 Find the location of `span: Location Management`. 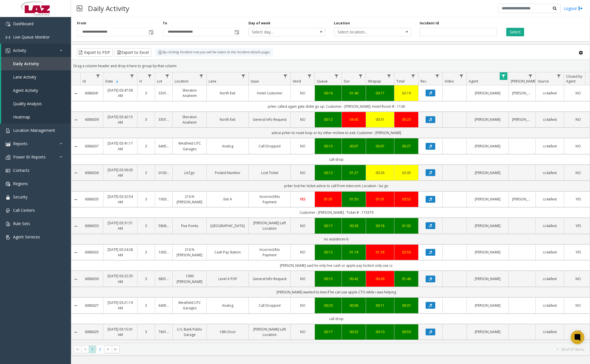

span: Location Management is located at coordinates (34, 130).